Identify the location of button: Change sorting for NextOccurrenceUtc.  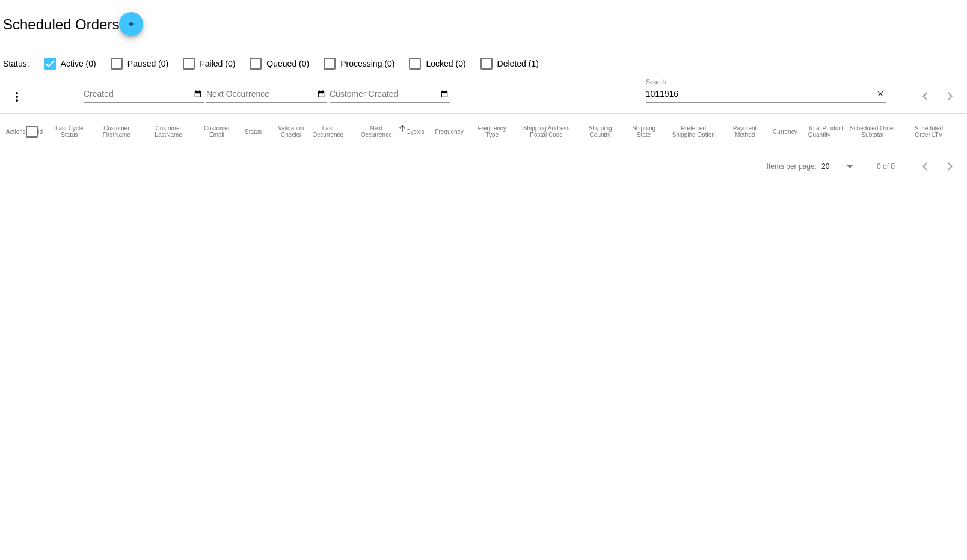
(376, 132).